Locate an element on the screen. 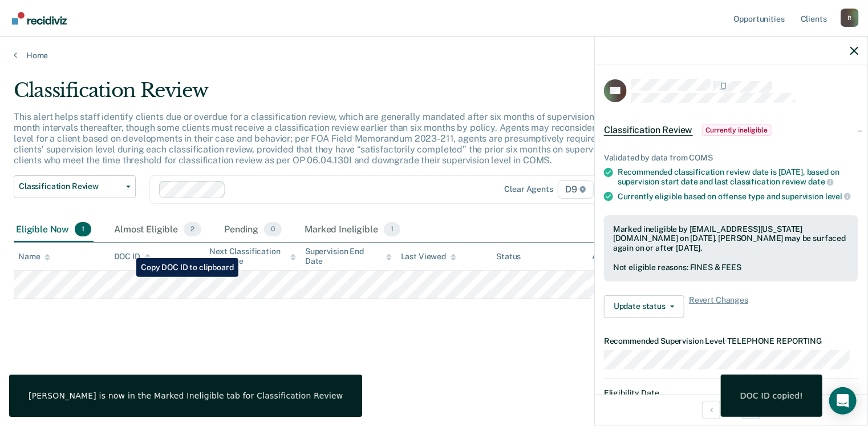 Image resolution: width=868 pixels, height=426 pixels. div: Supervision End Date is located at coordinates (348, 256).